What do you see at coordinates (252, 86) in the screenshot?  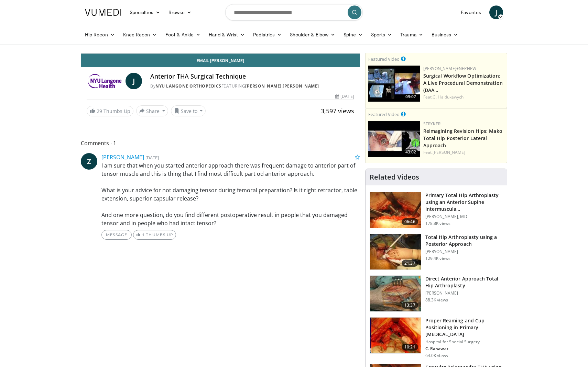 I see `div: By FEATURING ,` at bounding box center [252, 86].